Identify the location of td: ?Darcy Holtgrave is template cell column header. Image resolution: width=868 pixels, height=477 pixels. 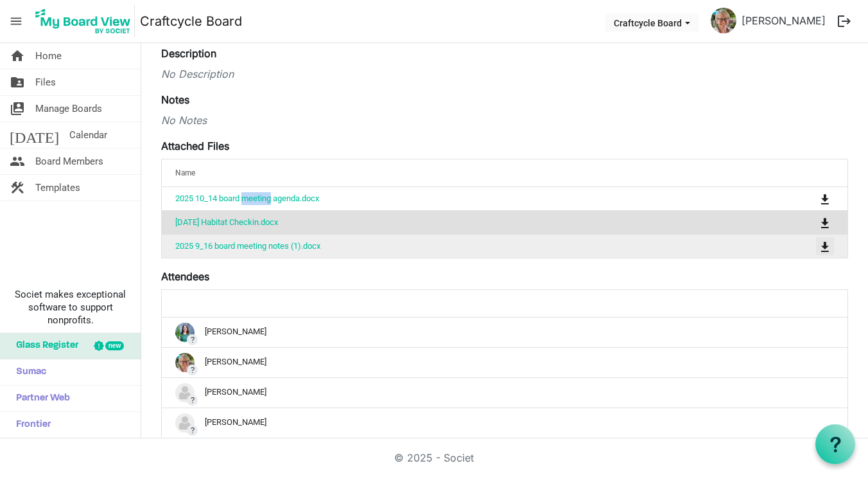
(504, 362).